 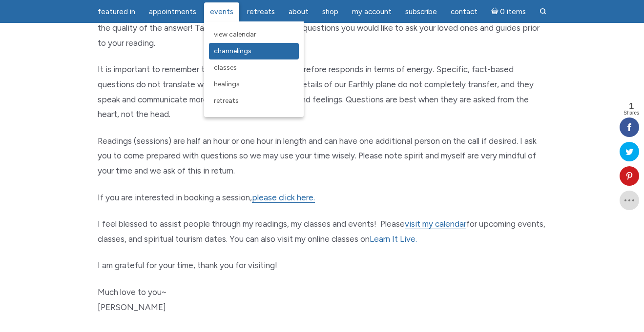 I want to click on a: Appointments, so click(x=172, y=12).